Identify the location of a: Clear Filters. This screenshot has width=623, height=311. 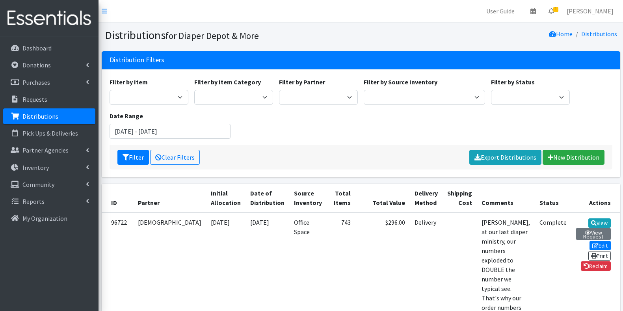
(175, 157).